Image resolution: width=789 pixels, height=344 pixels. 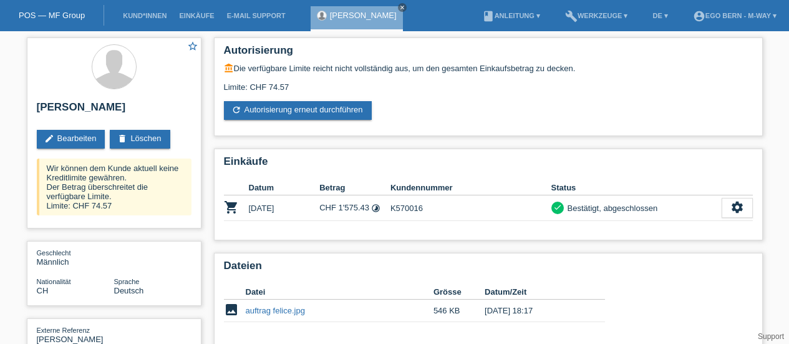 I want to click on a: star_border, so click(x=193, y=47).